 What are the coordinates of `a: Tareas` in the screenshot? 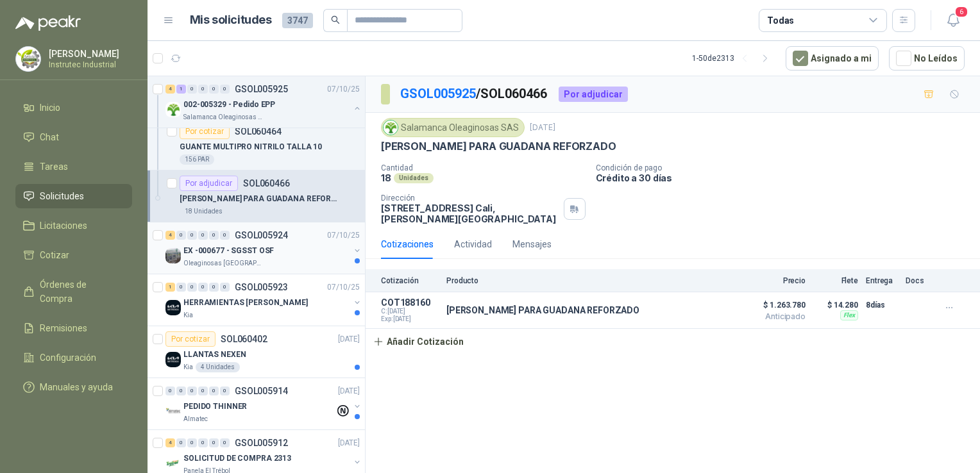 It's located at (74, 167).